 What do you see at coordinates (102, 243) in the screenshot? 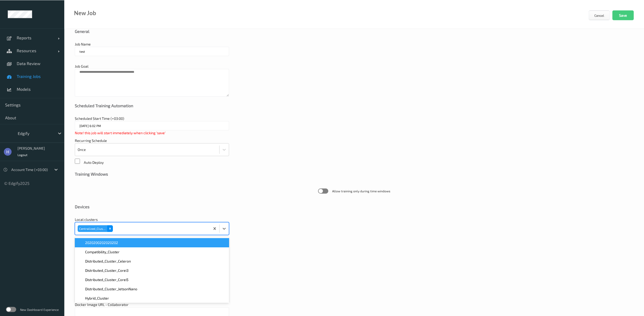
I see `span: 2020200202020202` at bounding box center [102, 243].